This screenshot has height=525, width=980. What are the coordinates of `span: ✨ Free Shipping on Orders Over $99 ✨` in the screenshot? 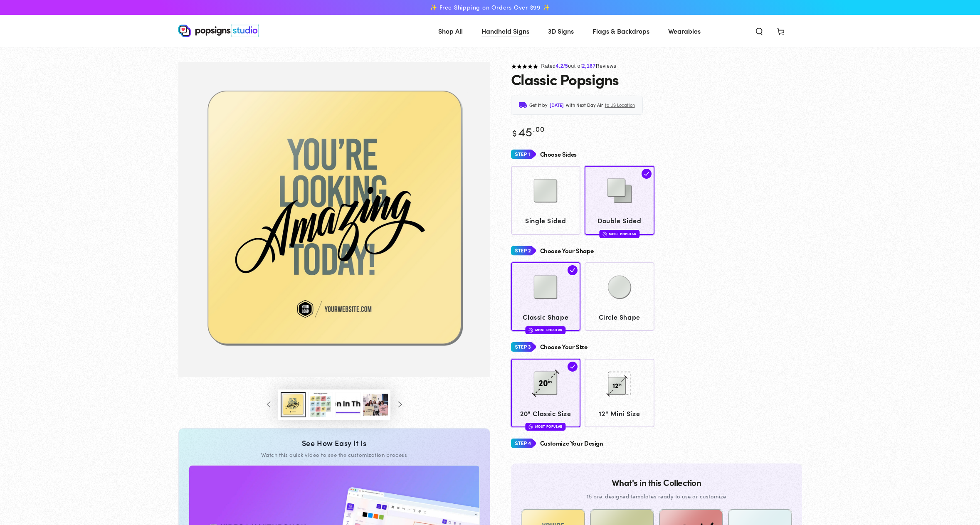 It's located at (490, 7).